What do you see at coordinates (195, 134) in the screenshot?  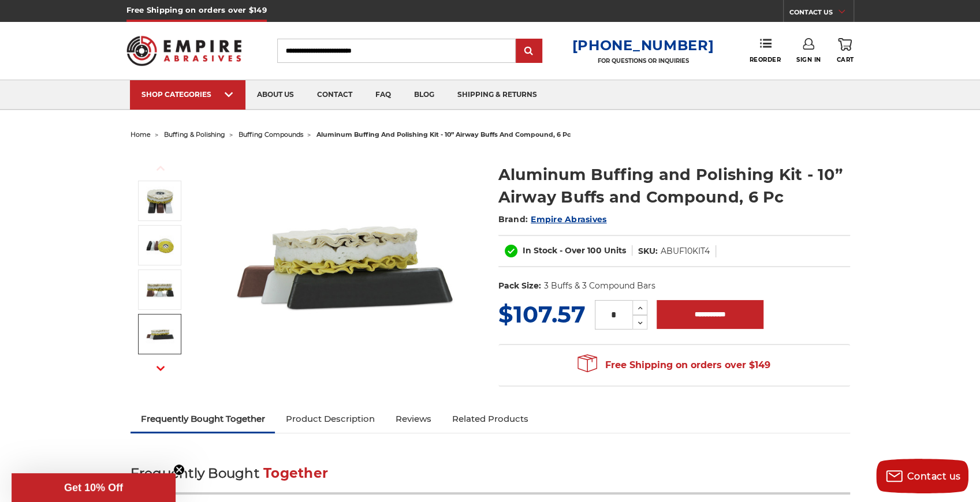 I see `a: buffing & polishing` at bounding box center [195, 134].